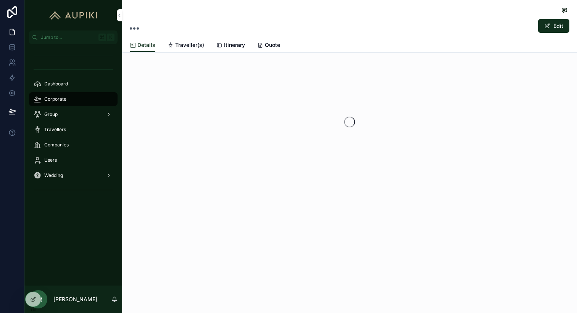 This screenshot has width=577, height=313. What do you see at coordinates (73, 115) in the screenshot?
I see `a: Group` at bounding box center [73, 115].